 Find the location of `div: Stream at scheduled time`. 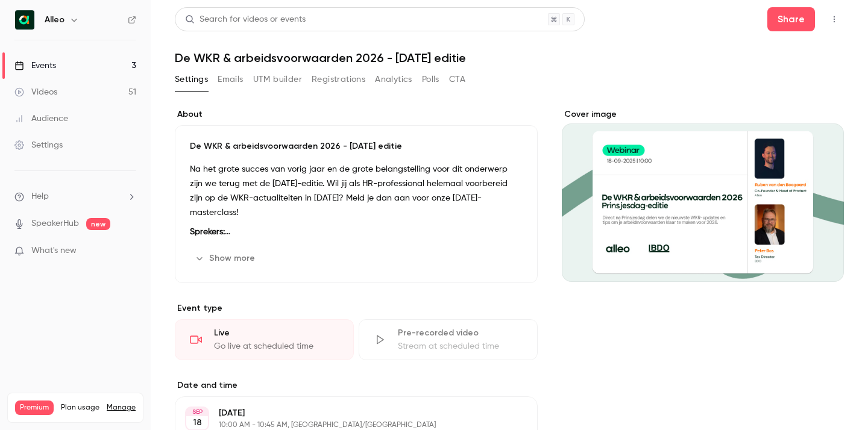

div: Stream at scheduled time is located at coordinates (460, 346).